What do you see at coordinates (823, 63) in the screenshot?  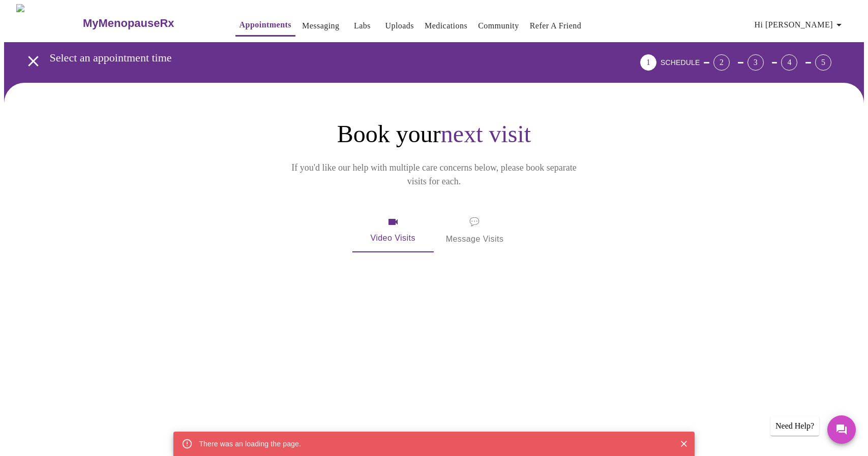 I see `div: 5` at bounding box center [823, 63].